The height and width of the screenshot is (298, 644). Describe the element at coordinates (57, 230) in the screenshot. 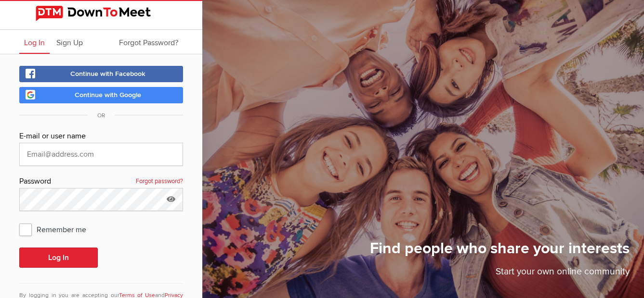

I see `span: Remember me` at that location.